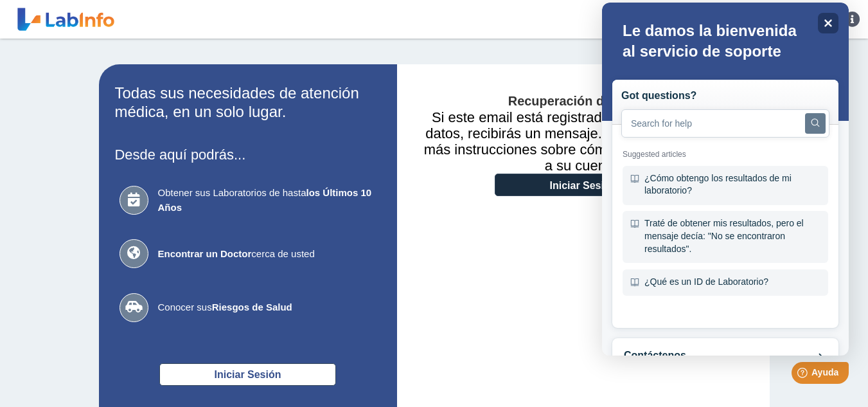 This screenshot has height=407, width=868. What do you see at coordinates (248, 103) in the screenshot?
I see `h2: Todas sus necesidades de atención médica, en un solo lugar.` at bounding box center [248, 103].